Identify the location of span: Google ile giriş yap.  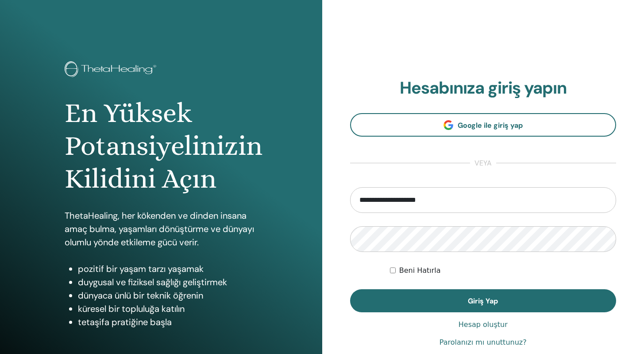
(490, 125).